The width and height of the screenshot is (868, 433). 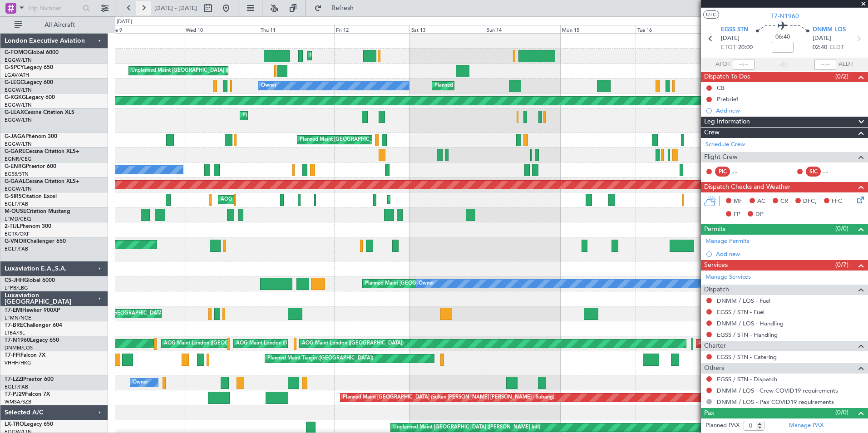 What do you see at coordinates (29, 82) in the screenshot?
I see `a: G-LEGCLegacy 600` at bounding box center [29, 82].